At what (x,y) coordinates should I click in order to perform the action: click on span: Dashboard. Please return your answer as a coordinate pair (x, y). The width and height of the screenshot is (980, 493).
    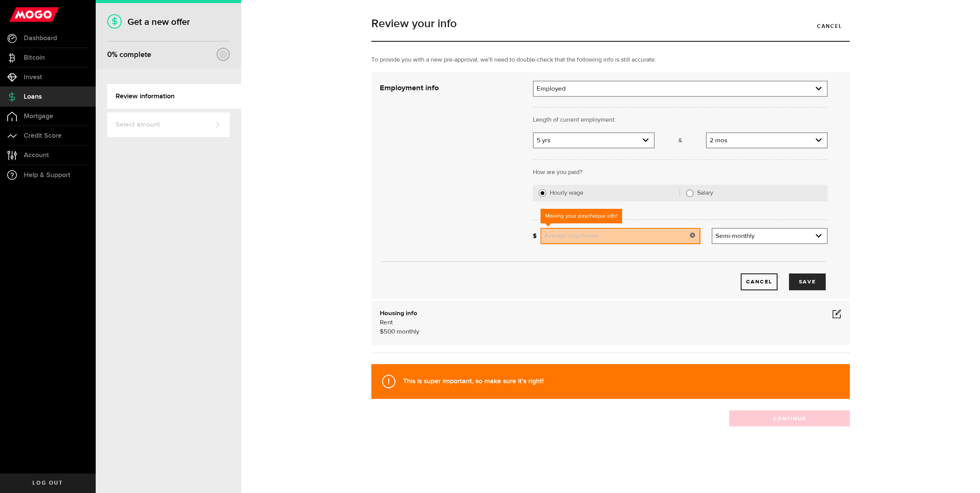
    Looking at the image, I should click on (40, 38).